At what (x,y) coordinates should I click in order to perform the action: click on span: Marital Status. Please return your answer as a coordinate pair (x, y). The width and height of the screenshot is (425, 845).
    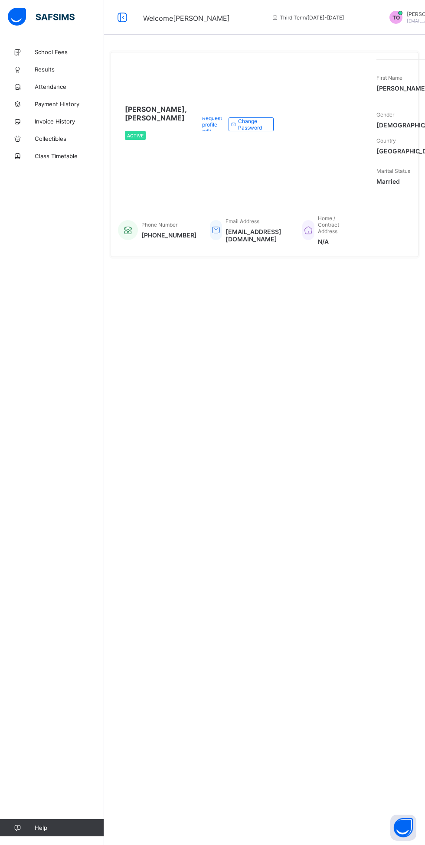
    Looking at the image, I should click on (393, 171).